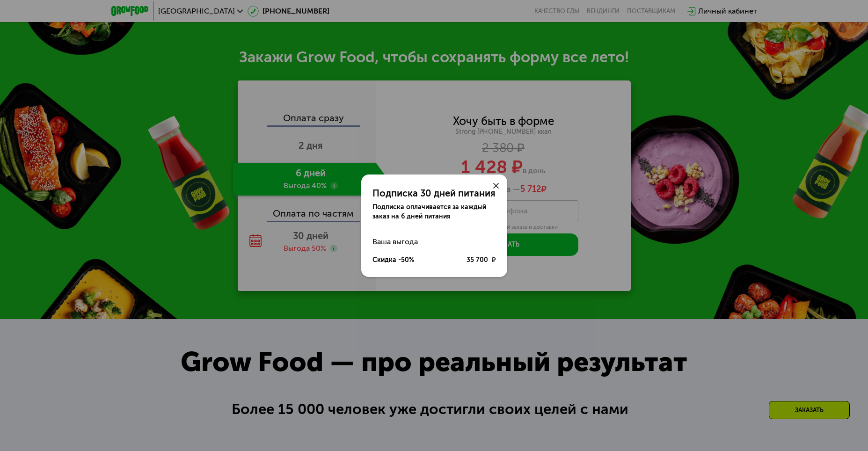  What do you see at coordinates (481, 260) in the screenshot?
I see `div: 35 700` at bounding box center [481, 260].